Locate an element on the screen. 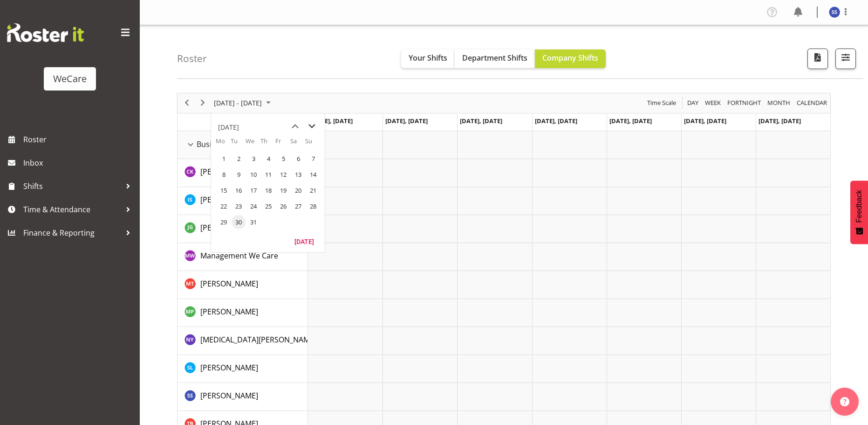  span: Friday, July 19, 2024 is located at coordinates (283, 191).